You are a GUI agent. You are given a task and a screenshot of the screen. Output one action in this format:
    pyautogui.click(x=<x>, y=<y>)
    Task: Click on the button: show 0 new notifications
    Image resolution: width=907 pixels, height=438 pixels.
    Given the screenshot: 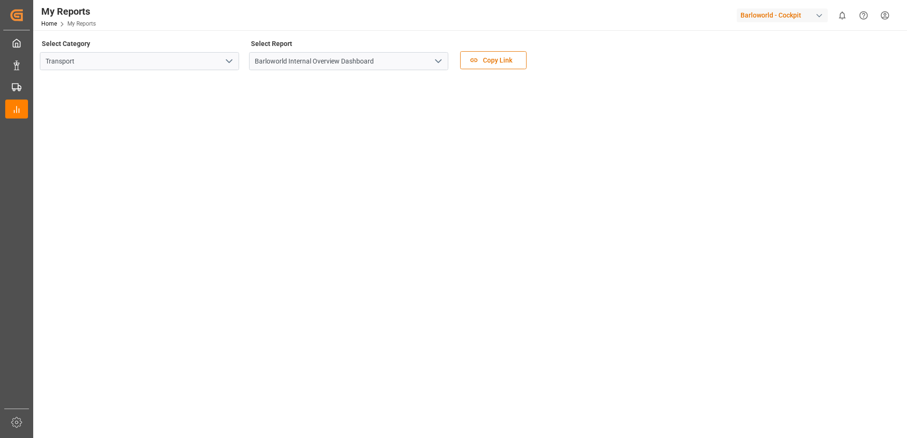 What is the action you would take?
    pyautogui.click(x=842, y=15)
    